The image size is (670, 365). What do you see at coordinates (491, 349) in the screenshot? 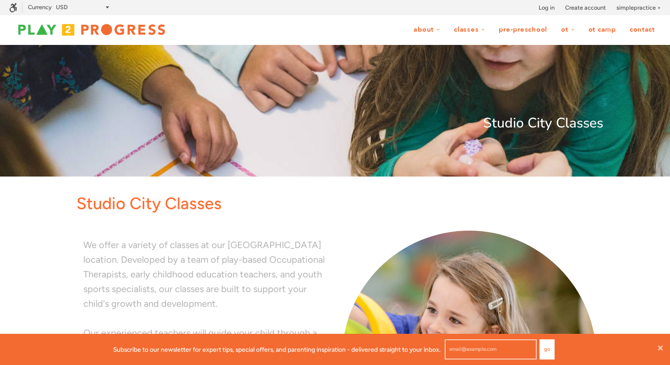
I see `input: email@example.com` at bounding box center [491, 349].